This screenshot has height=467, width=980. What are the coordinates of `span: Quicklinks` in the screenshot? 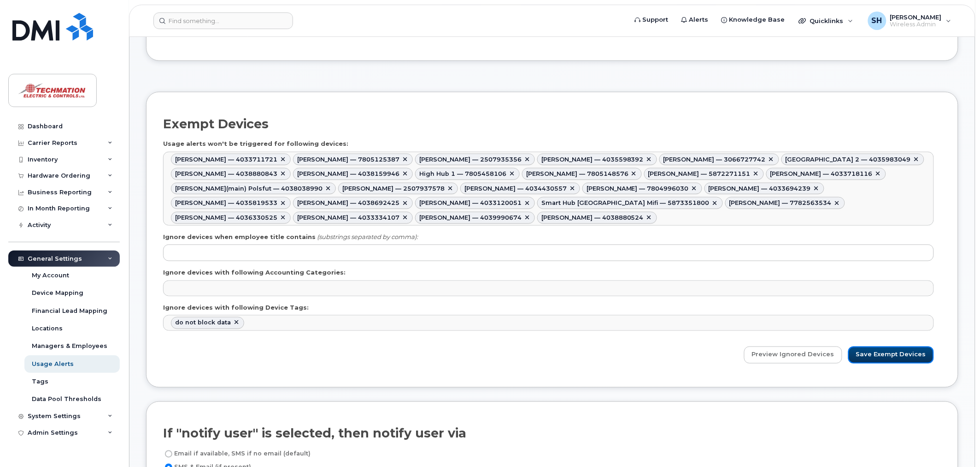 It's located at (827, 20).